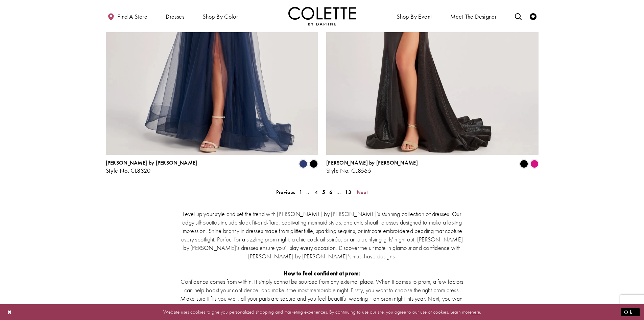  What do you see at coordinates (534, 164) in the screenshot?
I see `i: Fuchsia` at bounding box center [534, 164].